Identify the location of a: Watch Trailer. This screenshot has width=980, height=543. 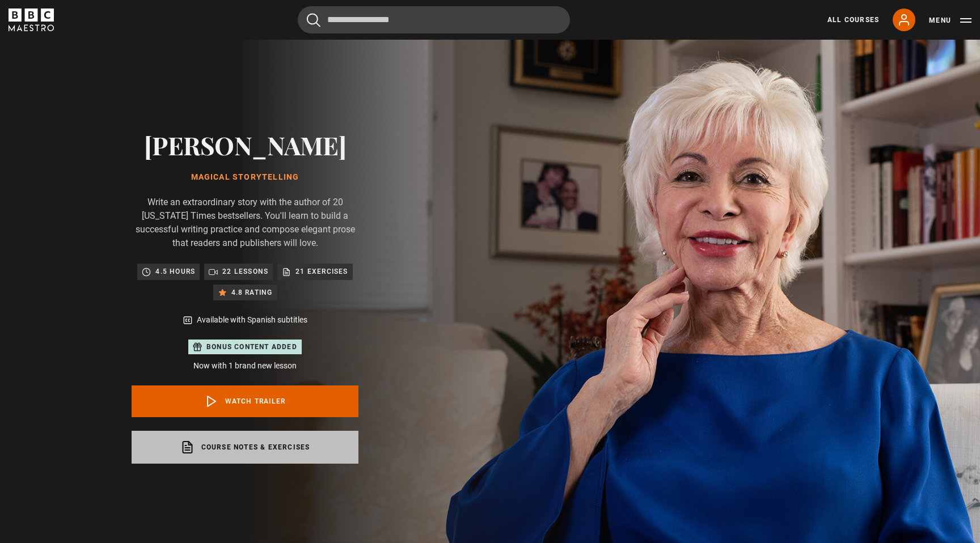
(245, 401).